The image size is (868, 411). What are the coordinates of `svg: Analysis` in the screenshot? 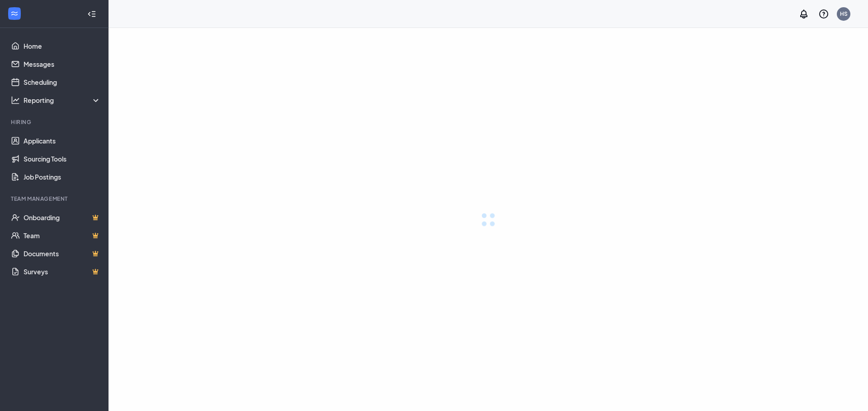 It's located at (16, 100).